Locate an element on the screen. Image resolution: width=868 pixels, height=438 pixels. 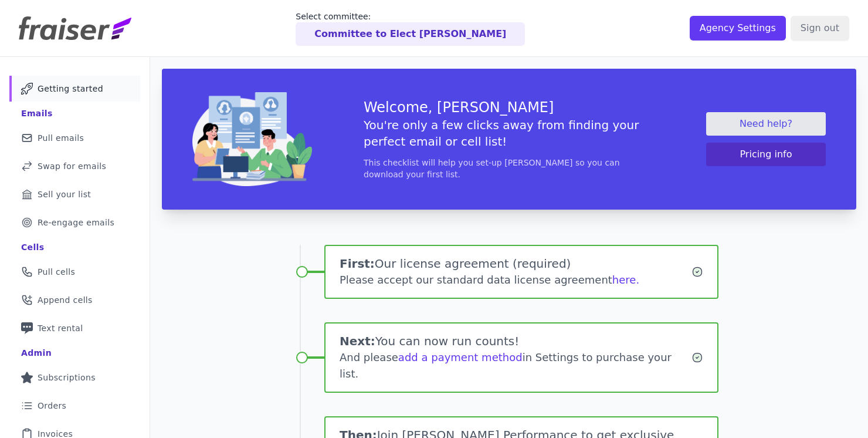
h1: You can now run counts! is located at coordinates (515, 341).